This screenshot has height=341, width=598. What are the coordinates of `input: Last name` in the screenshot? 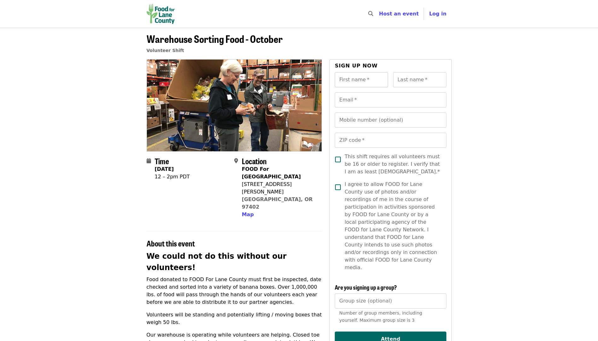 It's located at (419, 80).